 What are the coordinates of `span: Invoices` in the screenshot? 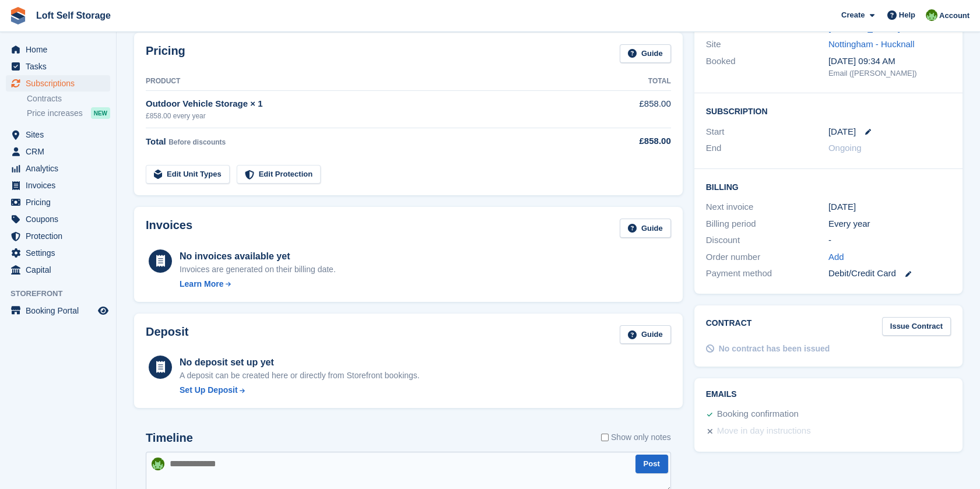 It's located at (61, 185).